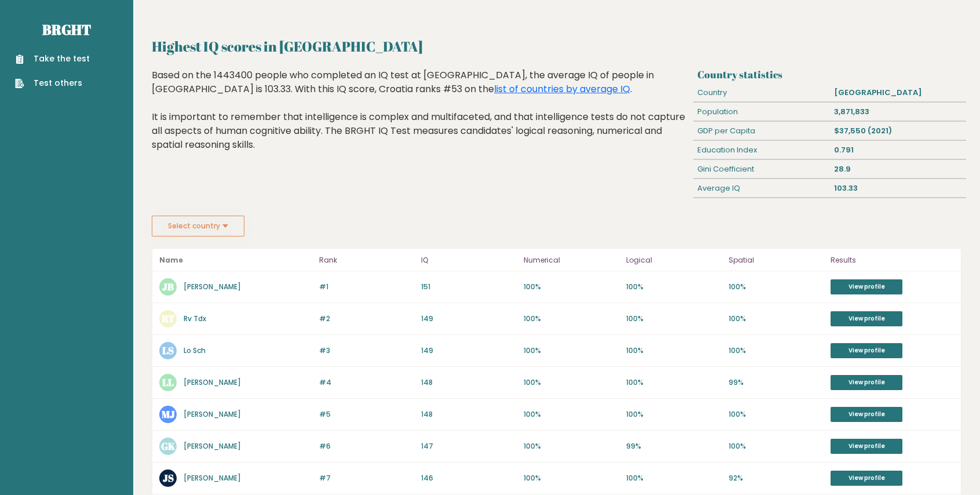 The width and height of the screenshot is (980, 495). What do you see at coordinates (468, 446) in the screenshot?
I see `p: 147` at bounding box center [468, 446].